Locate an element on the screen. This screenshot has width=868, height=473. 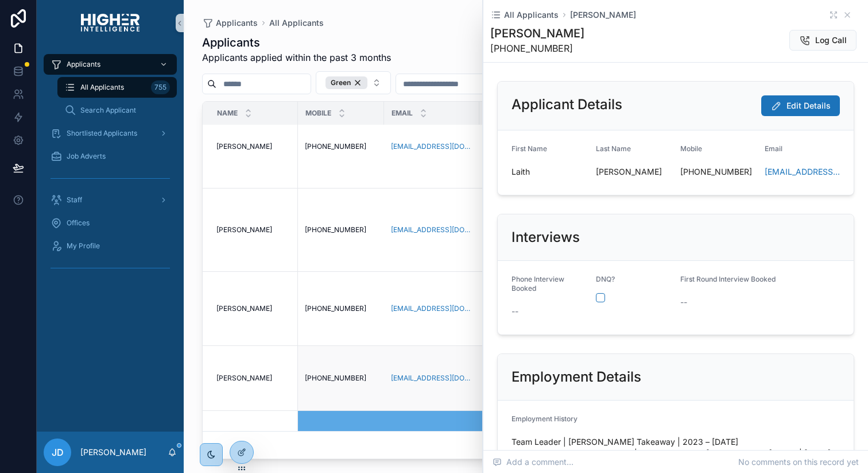
div: scrollable content is located at coordinates (110, 169).